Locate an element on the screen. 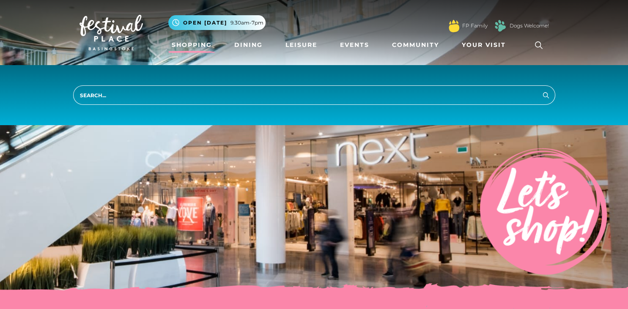 Image resolution: width=628 pixels, height=309 pixels. a: Leisure is located at coordinates (301, 45).